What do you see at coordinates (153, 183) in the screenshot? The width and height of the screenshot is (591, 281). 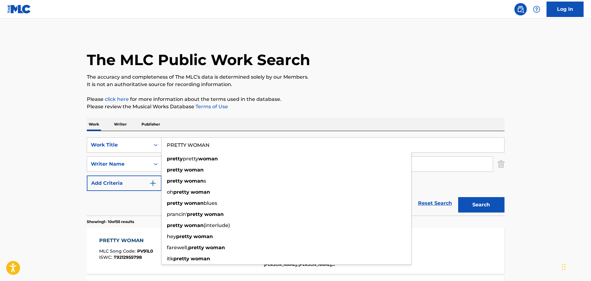 I see `img: 9d2ae6d4665cec9f34b9.svg` at bounding box center [153, 183].